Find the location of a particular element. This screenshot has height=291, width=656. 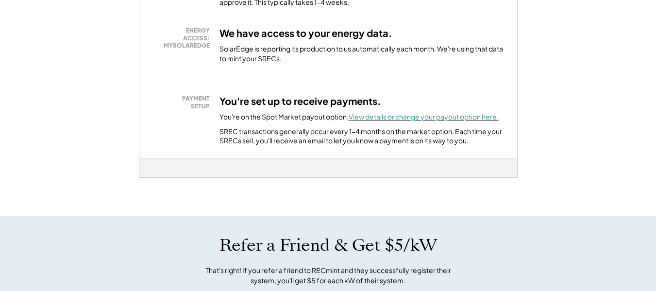

h3: You're set up to receive payments. is located at coordinates (300, 101).